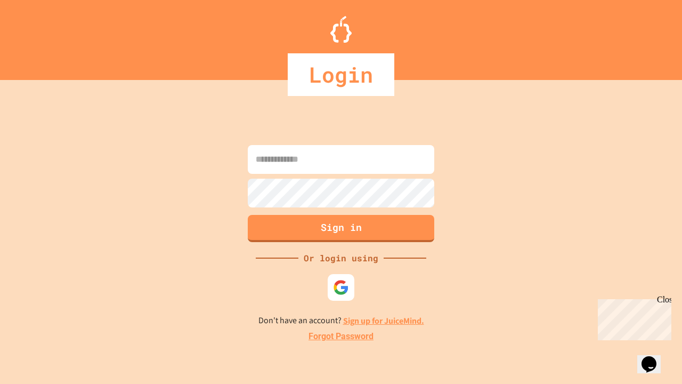 The height and width of the screenshot is (384, 682). I want to click on div: Login, so click(341, 75).